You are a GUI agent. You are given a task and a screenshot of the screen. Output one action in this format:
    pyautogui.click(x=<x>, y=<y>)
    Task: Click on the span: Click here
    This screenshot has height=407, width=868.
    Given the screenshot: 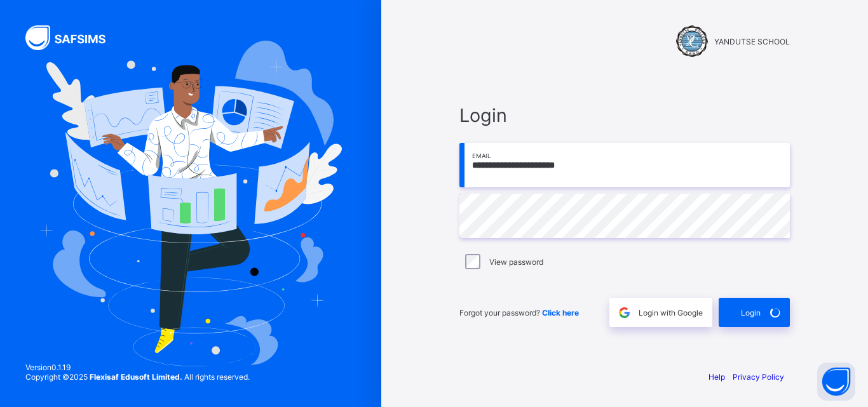 What is the action you would take?
    pyautogui.click(x=561, y=312)
    